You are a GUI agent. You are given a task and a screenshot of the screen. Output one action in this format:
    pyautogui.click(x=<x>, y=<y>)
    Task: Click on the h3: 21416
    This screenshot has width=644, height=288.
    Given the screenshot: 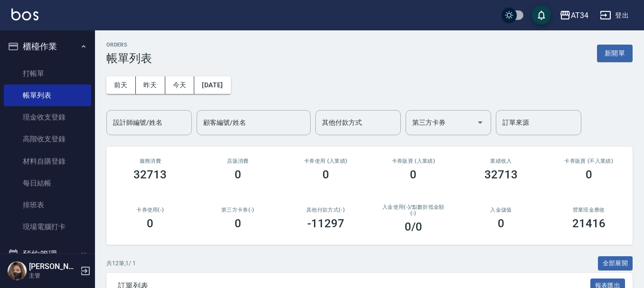 What is the action you would take?
    pyautogui.click(x=589, y=224)
    